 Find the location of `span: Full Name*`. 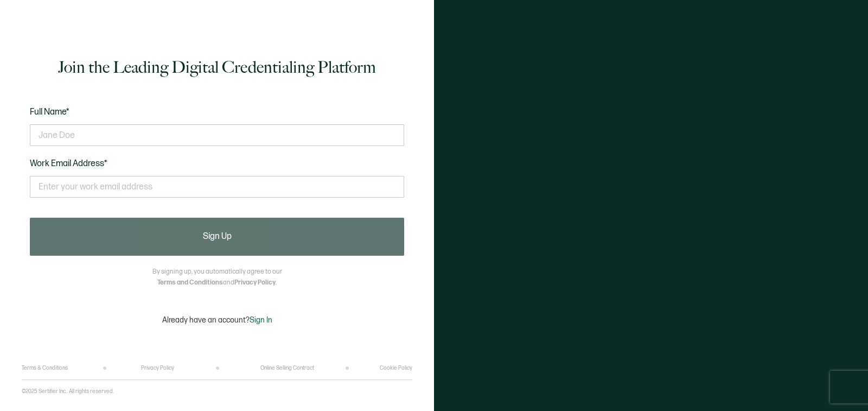

span: Full Name* is located at coordinates (49, 112).